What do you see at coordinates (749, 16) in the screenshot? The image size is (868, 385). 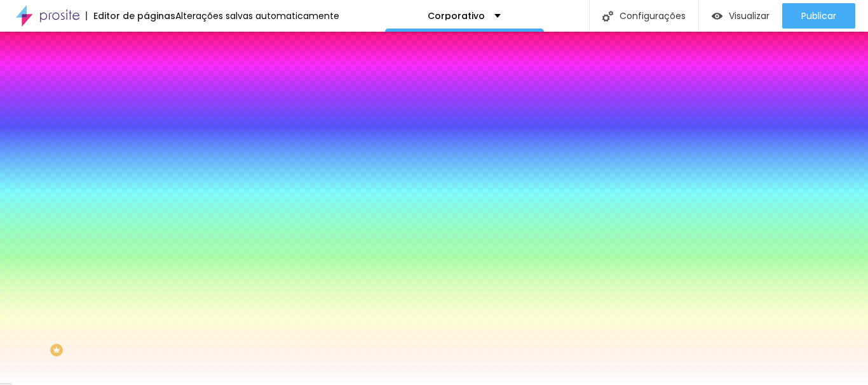 I see `span: Visualizar` at bounding box center [749, 16].